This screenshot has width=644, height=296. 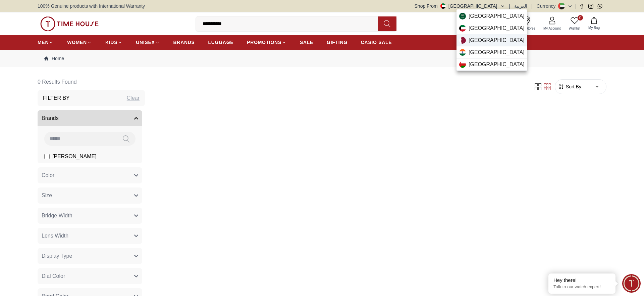 I want to click on img: Saudi Arabia, so click(x=463, y=16).